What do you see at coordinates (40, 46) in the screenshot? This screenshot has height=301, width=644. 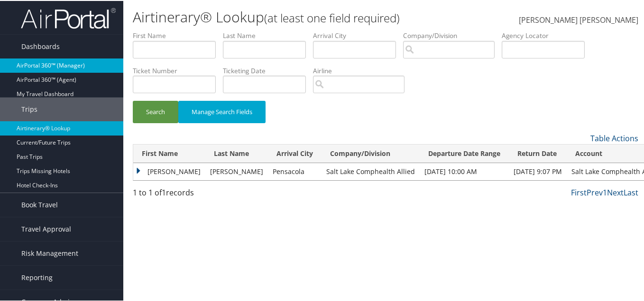 I see `span: Dashboards` at bounding box center [40, 46].